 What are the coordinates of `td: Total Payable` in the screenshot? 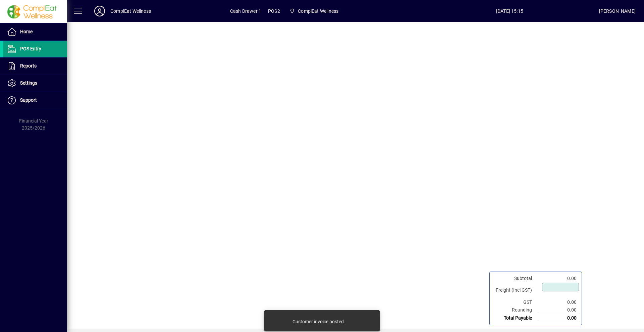 It's located at (516, 318).